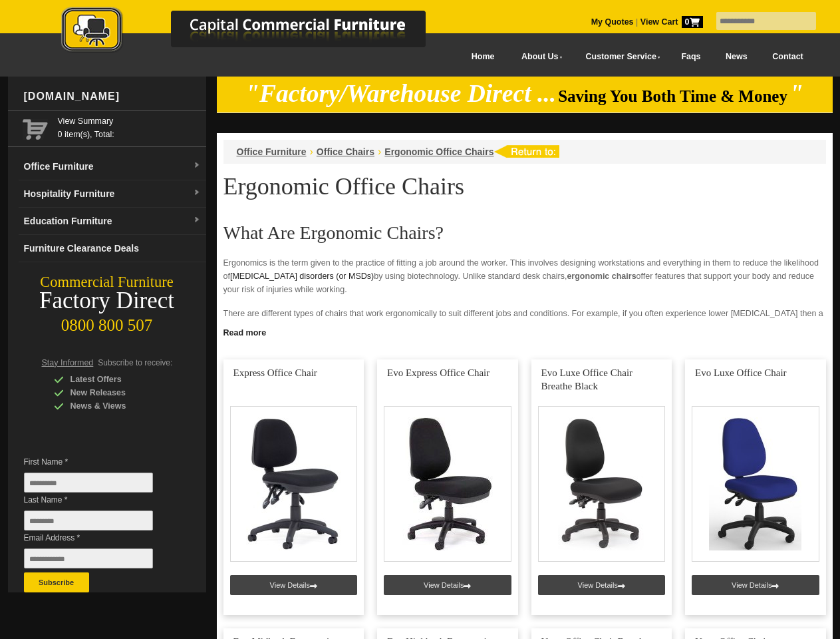  I want to click on a: My Quotes, so click(612, 22).